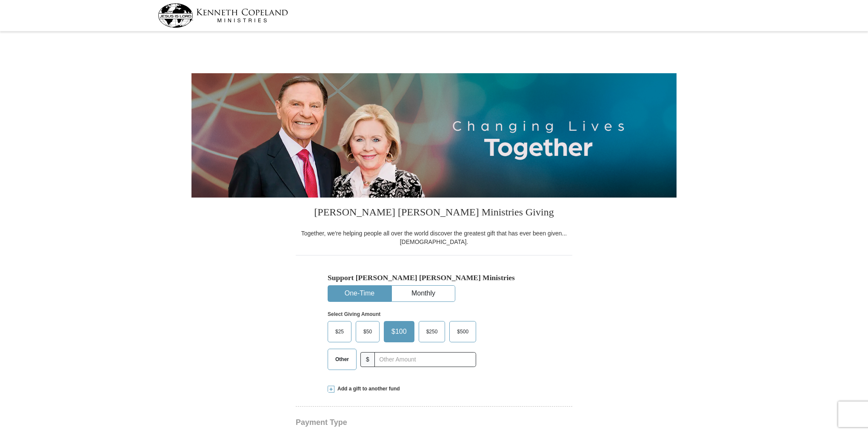  Describe the element at coordinates (462, 332) in the screenshot. I see `span: $500` at that location.